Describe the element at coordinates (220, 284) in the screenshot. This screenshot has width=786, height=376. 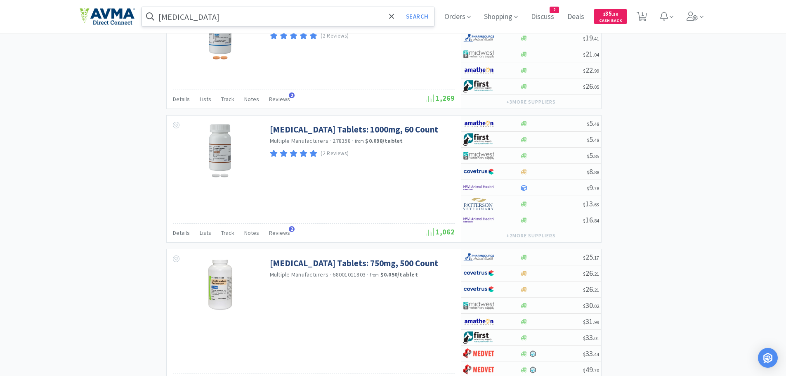
I see `img: 4de1e06bc4344c5db61b9af828dfa85e_157834.jpeg` at that location.